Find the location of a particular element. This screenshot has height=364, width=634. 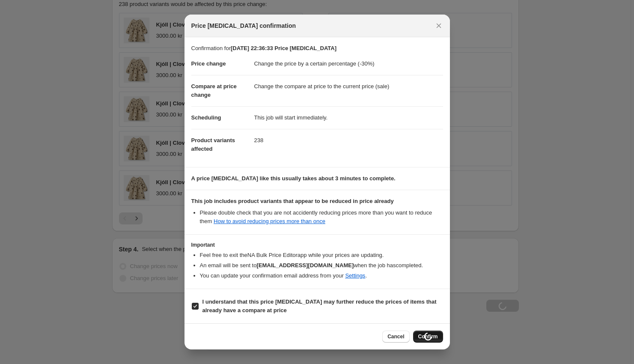

button: Cancel is located at coordinates (395, 337).